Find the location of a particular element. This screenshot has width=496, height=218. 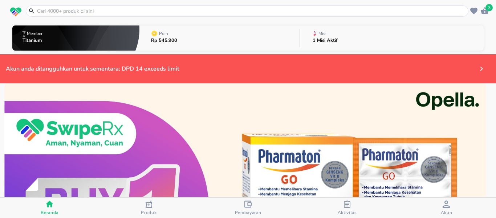

p: 1 Misi Aktif is located at coordinates (325, 40).